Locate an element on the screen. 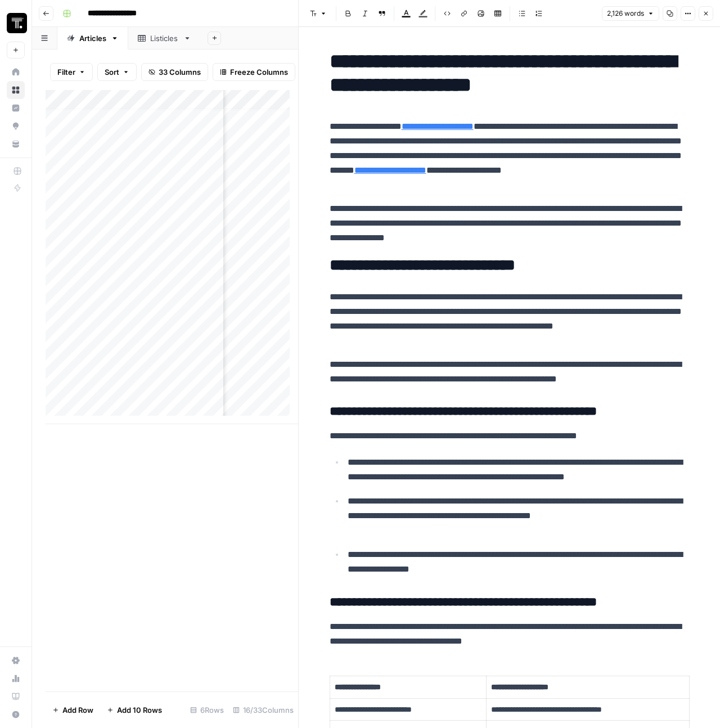  a: Listicles is located at coordinates (164, 38).